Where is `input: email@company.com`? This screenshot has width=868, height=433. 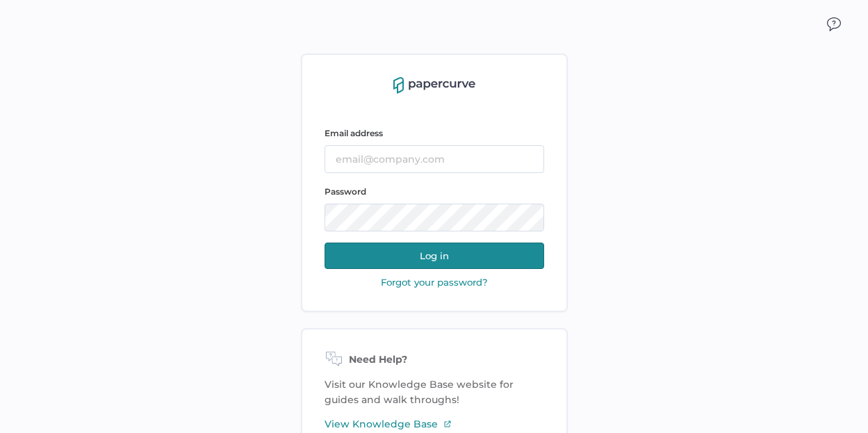 input: email@company.com is located at coordinates (434, 159).